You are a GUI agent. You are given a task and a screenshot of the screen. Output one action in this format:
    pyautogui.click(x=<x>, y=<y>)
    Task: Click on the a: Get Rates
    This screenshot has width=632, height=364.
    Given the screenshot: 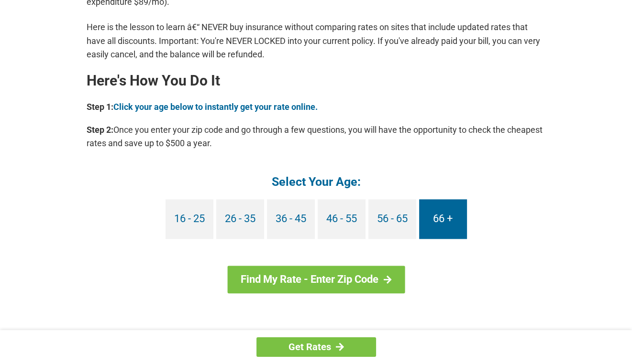 What is the action you would take?
    pyautogui.click(x=316, y=347)
    